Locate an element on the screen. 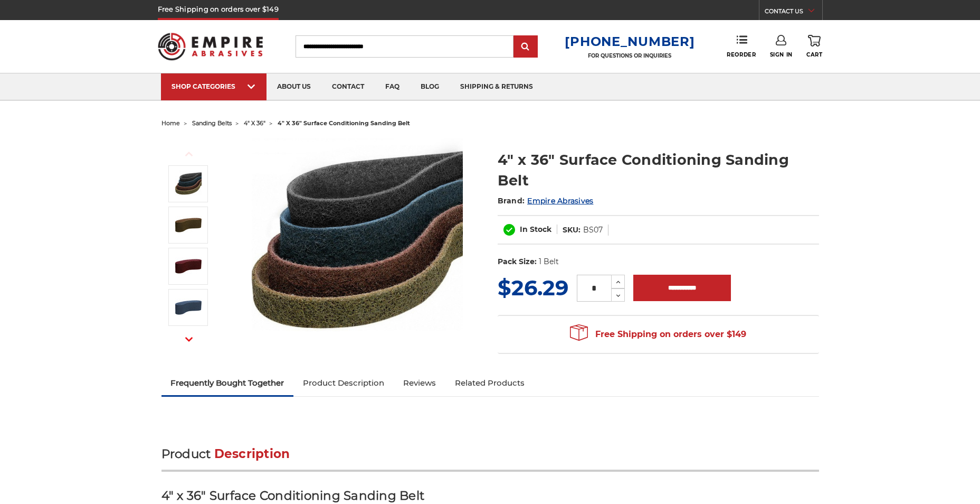 The image size is (980, 504). span: Empire Abrasives is located at coordinates (559, 200).